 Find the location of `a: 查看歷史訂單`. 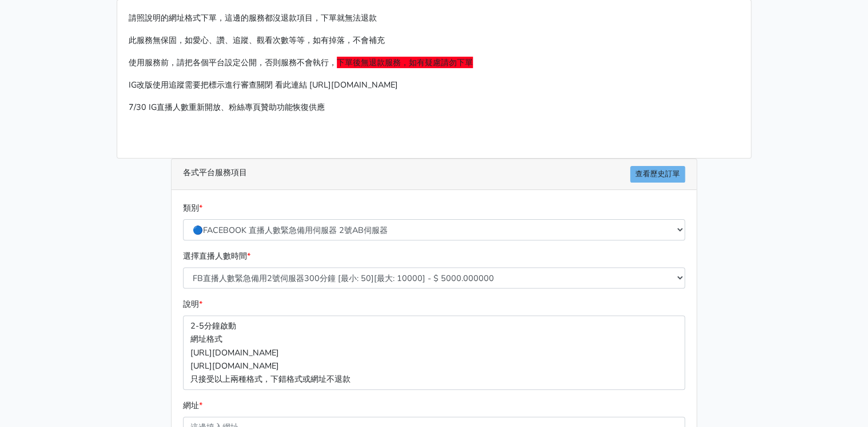

a: 查看歷史訂單 is located at coordinates (658, 174).